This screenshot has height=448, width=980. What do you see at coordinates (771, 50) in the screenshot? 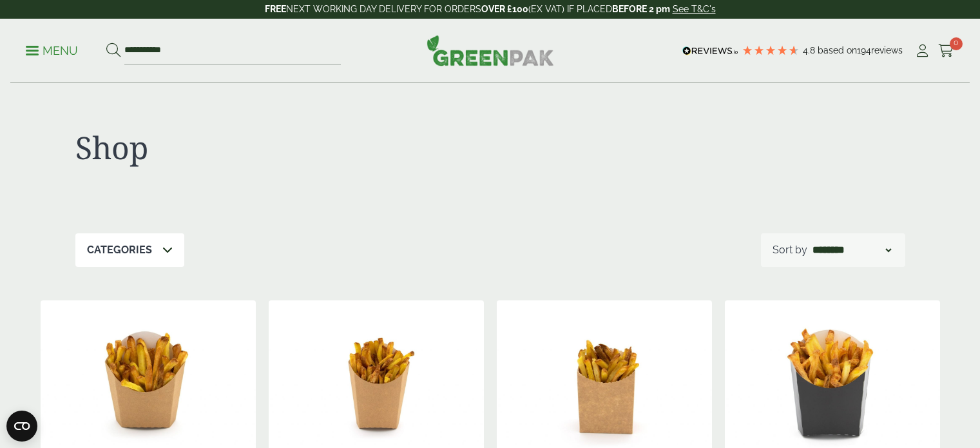
I see `div: 4.78 Stars` at bounding box center [771, 50].